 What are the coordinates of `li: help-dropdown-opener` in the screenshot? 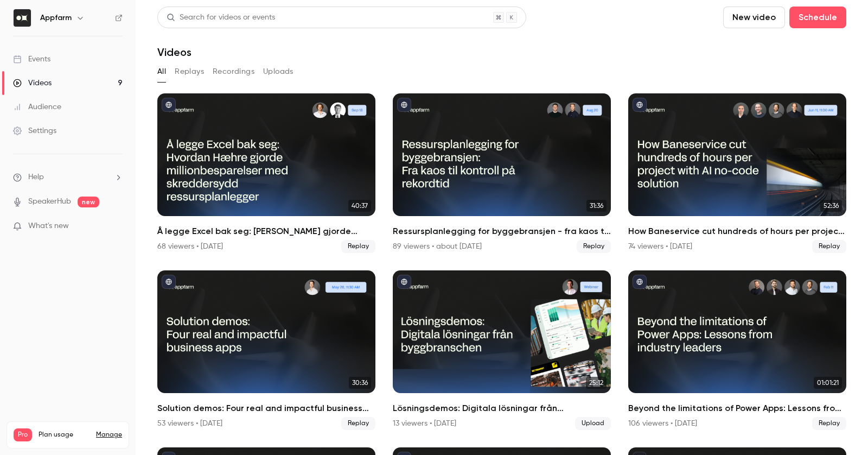 It's located at (68, 177).